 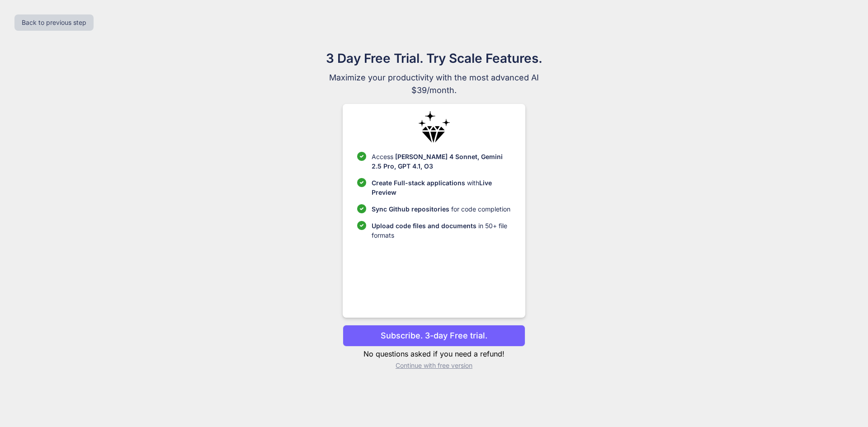 What do you see at coordinates (441, 208) in the screenshot?
I see `p: for code completion` at bounding box center [441, 208].